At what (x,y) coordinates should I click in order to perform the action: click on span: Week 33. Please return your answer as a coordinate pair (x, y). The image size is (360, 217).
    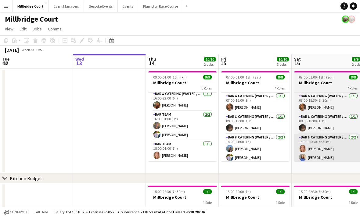
    Looking at the image, I should click on (28, 50).